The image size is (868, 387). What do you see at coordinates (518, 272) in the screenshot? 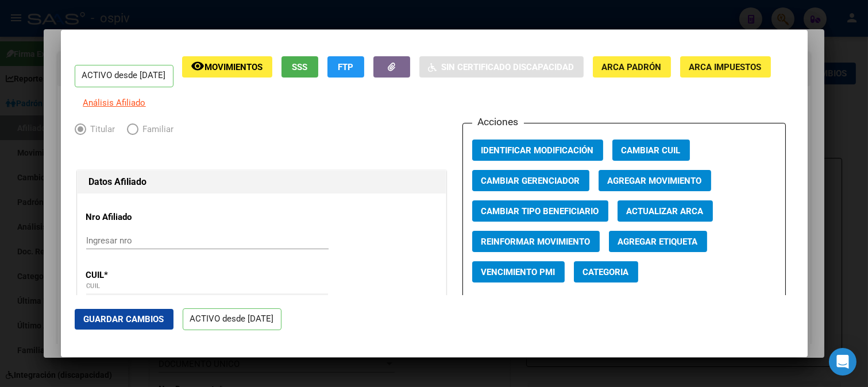
I see `button: Vencimiento PMI` at bounding box center [518, 272].